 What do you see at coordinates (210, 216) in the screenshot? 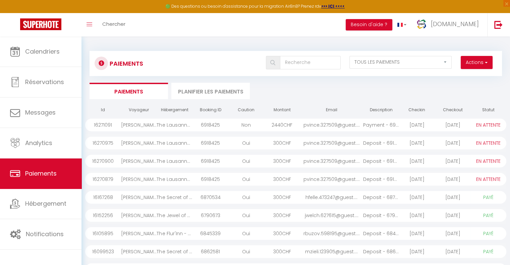
I see `div: 6790673` at bounding box center [210, 216].